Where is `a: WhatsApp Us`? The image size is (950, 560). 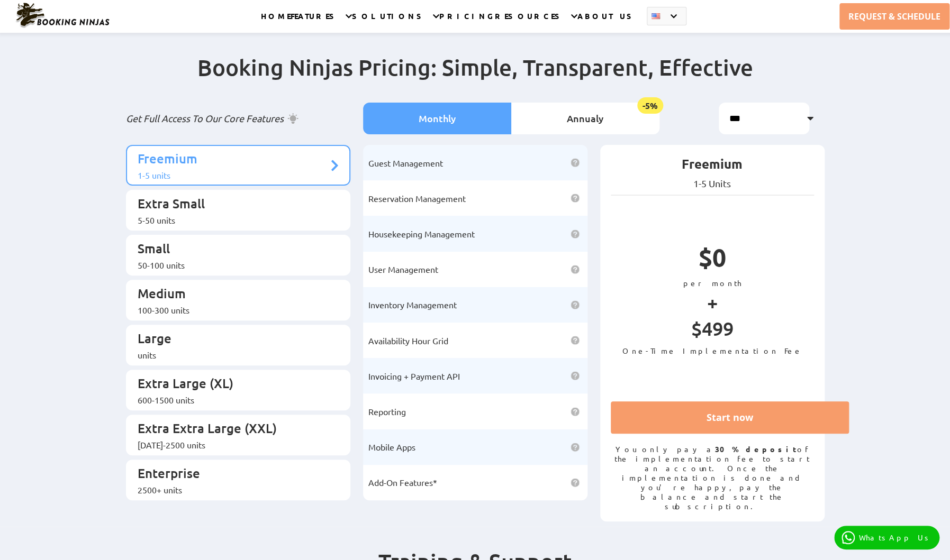 a: WhatsApp Us is located at coordinates (886, 538).